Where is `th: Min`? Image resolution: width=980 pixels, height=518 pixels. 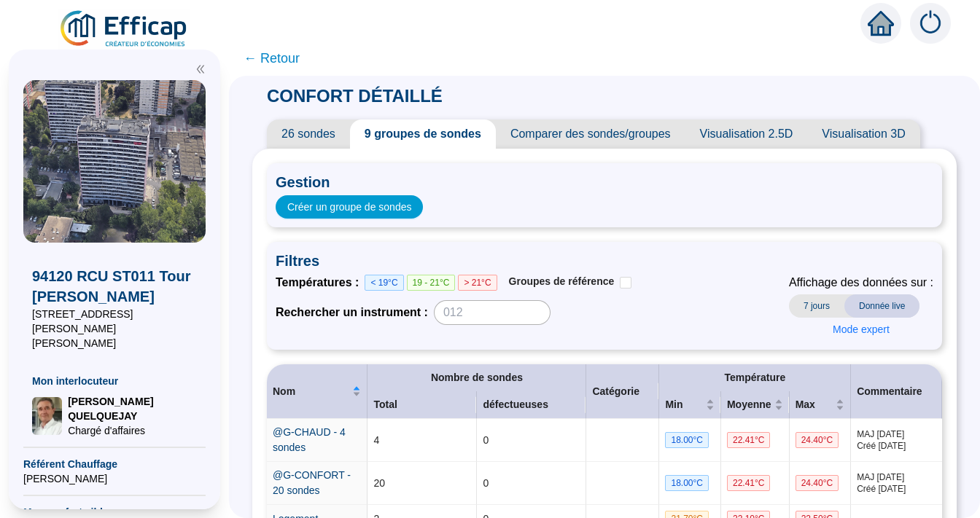
th: Min is located at coordinates (690, 405).